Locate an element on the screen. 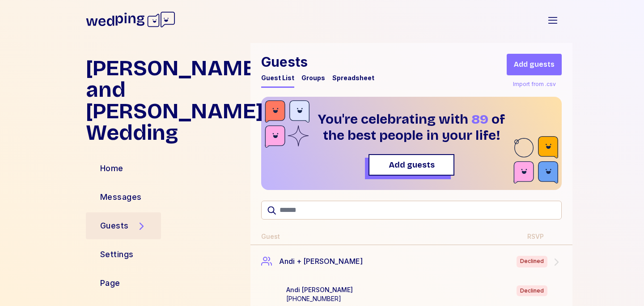  h1: You're celebrating with of the best people in your life! is located at coordinates (412, 127).